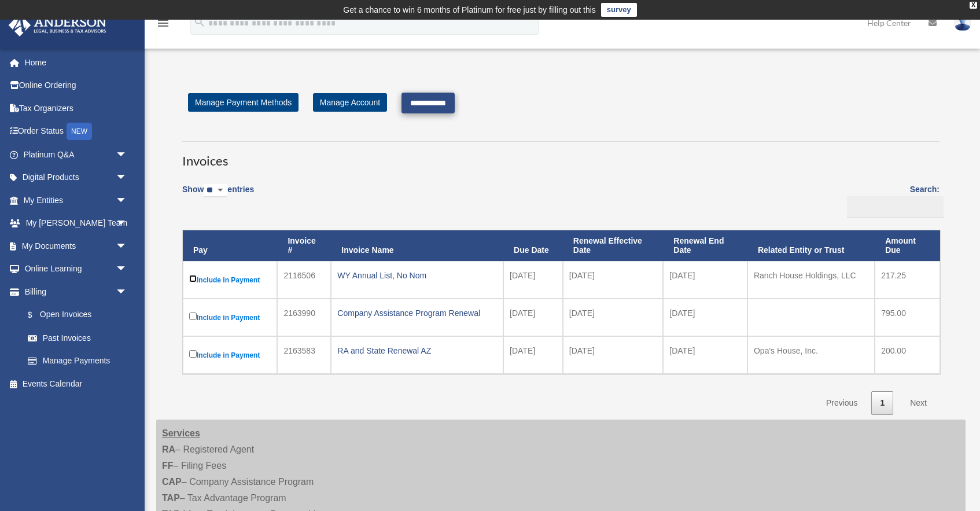 Image resolution: width=980 pixels, height=511 pixels. I want to click on div: Company Assistance Program Renewal, so click(417, 313).